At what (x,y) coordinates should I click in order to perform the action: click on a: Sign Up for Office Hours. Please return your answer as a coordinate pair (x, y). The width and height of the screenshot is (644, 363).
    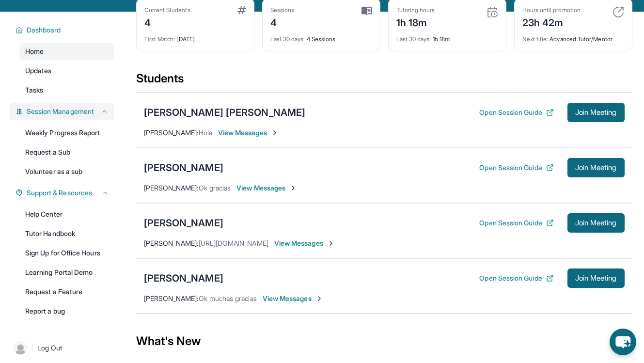
    Looking at the image, I should click on (67, 253).